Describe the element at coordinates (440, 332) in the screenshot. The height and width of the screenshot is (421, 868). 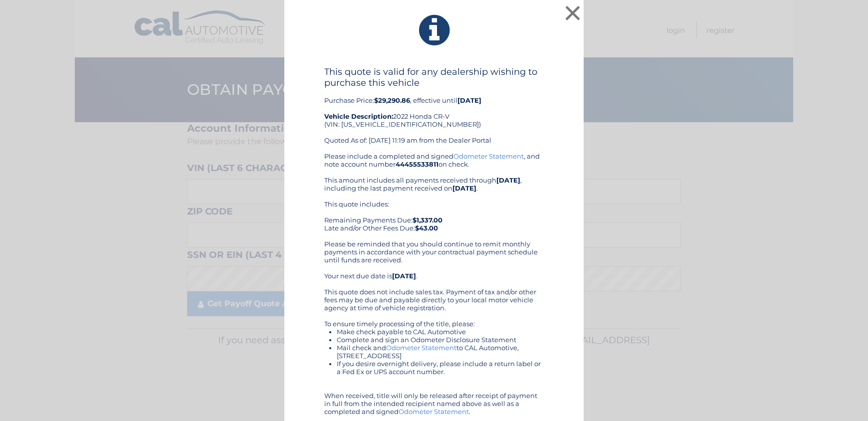
I see `li: Make check payable to CAL Automotive` at that location.